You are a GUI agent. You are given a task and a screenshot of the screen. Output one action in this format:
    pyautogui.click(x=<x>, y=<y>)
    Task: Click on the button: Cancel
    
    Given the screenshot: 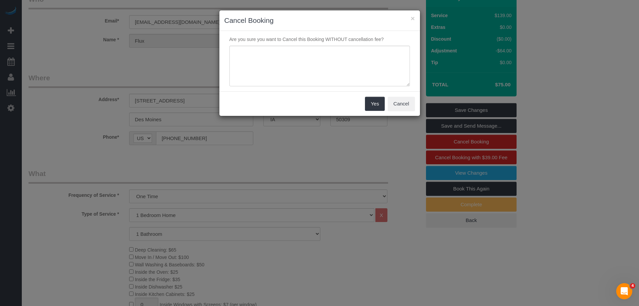 What is the action you would take?
    pyautogui.click(x=401, y=104)
    